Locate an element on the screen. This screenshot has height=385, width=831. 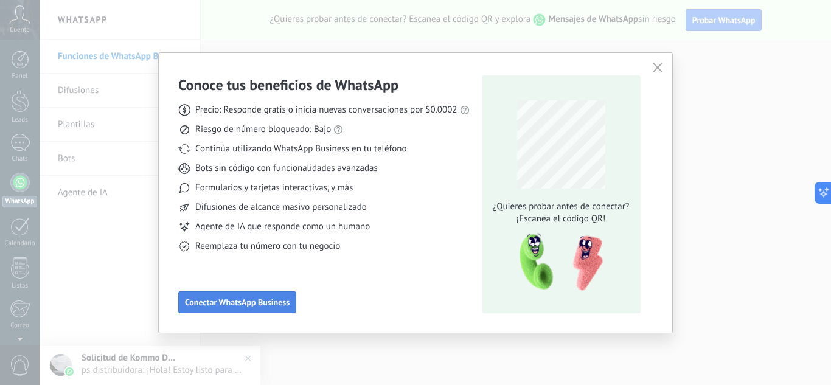
span: Conectar WhatsApp Business is located at coordinates (237, 302).